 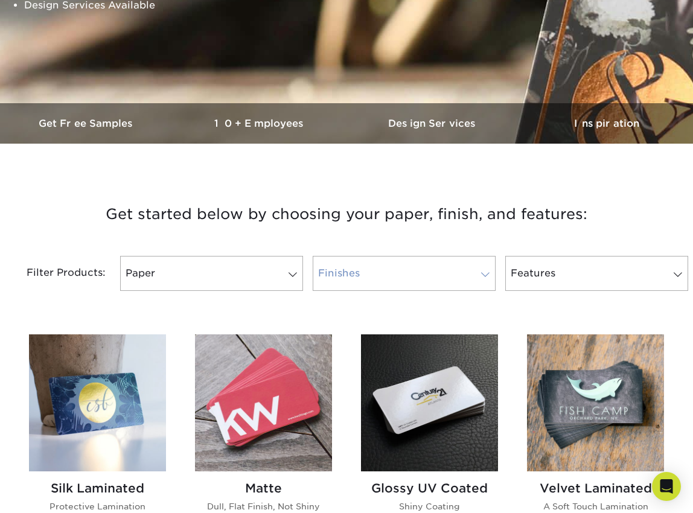 What do you see at coordinates (606, 123) in the screenshot?
I see `h3: Inspiration` at bounding box center [606, 123].